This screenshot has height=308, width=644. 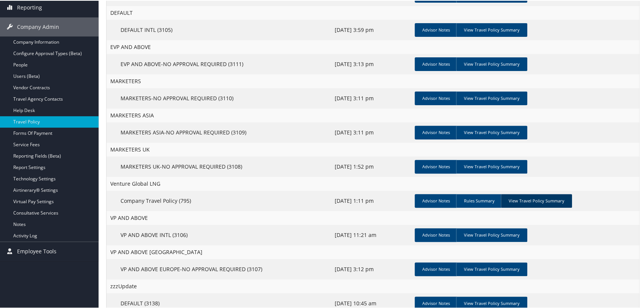 What do you see at coordinates (373, 115) in the screenshot?
I see `td: MARKETERS ASIA` at bounding box center [373, 115].